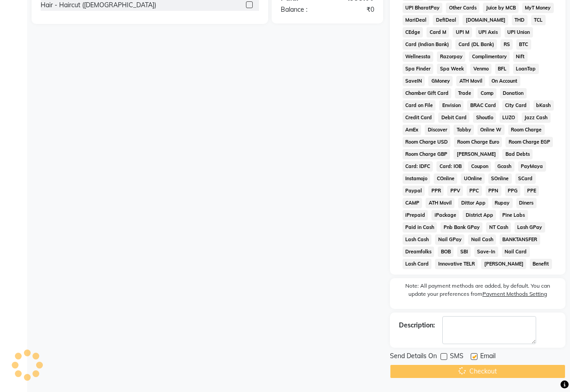 This screenshot has width=570, height=392. I want to click on label: Note: All payment methods are added, by default. You can update your preferences from, so click(478, 291).